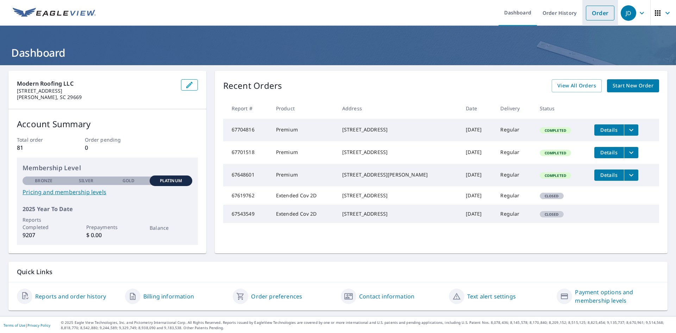 This screenshot has height=333, width=676. What do you see at coordinates (39, 148) in the screenshot?
I see `p: 81` at bounding box center [39, 148].